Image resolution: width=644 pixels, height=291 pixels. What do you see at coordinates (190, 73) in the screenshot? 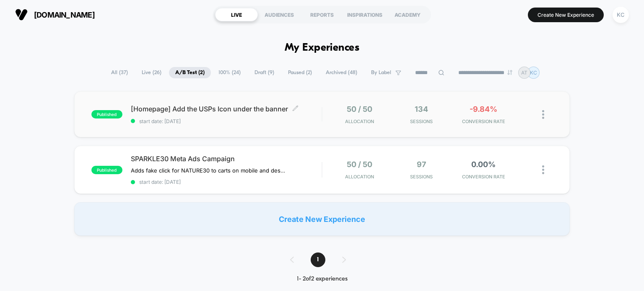
I see `span: A/B Test ( 2 )` at bounding box center [190, 73].